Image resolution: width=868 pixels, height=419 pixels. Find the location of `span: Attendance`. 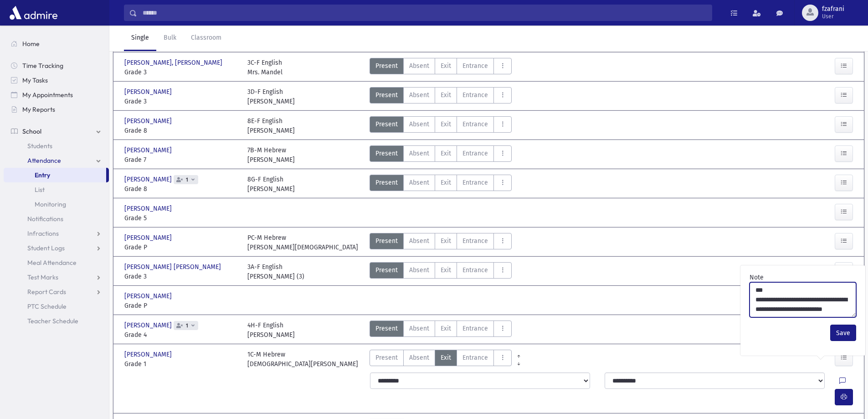

span: Attendance is located at coordinates (44, 160).